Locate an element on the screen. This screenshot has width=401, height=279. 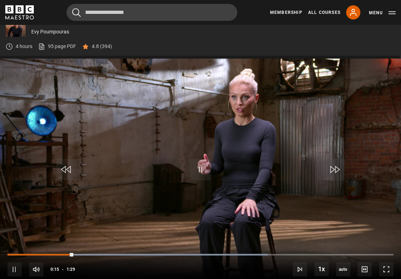
a: All Courses is located at coordinates (324, 12).